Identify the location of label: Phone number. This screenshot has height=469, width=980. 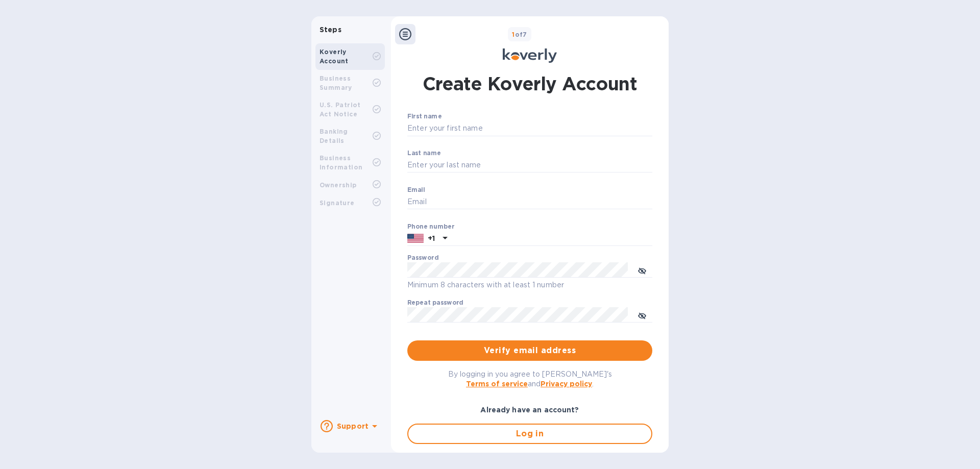
(430, 227).